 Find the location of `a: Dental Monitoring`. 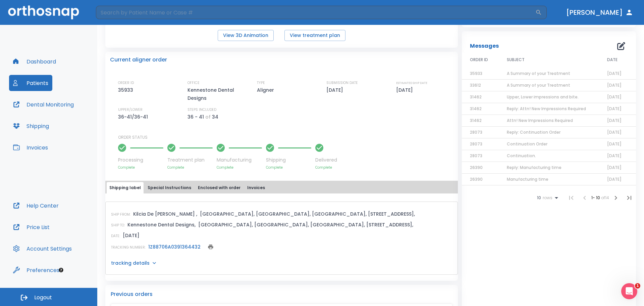

a: Dental Monitoring is located at coordinates (44, 104).